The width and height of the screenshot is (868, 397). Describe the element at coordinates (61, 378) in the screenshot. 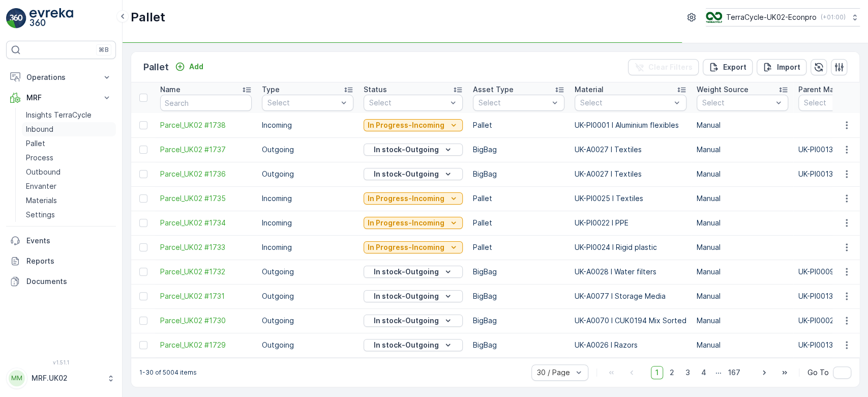

I see `button: MMMRF.UK02` at that location.